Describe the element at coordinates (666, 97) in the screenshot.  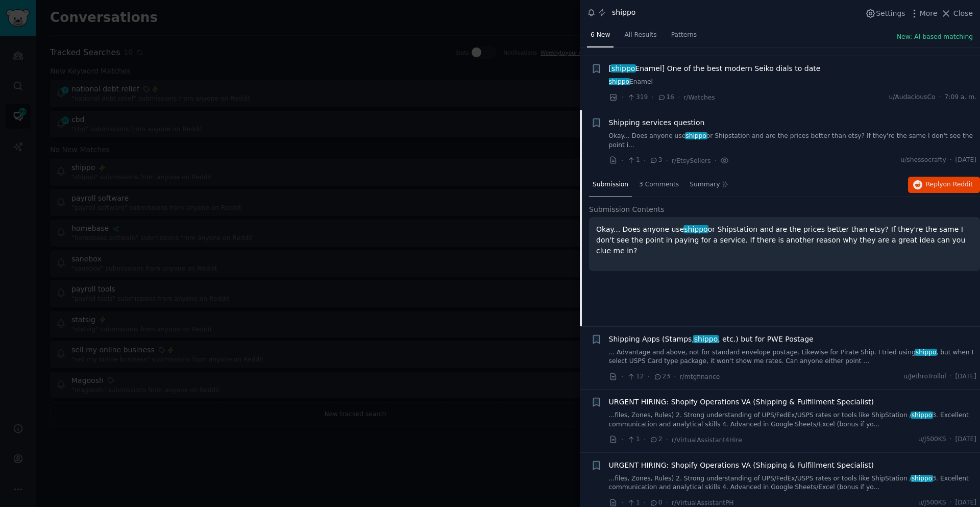
I see `span: 16` at that location.